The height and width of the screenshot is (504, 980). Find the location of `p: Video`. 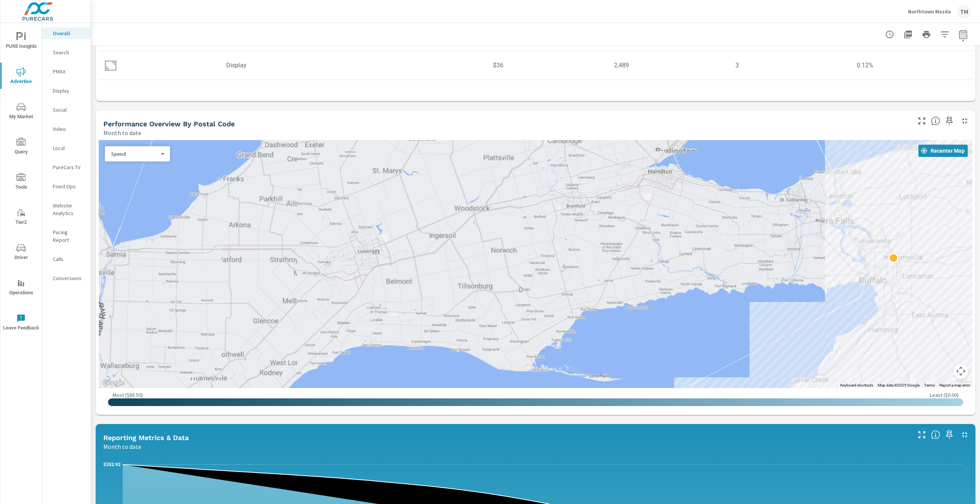

p: Video is located at coordinates (69, 129).